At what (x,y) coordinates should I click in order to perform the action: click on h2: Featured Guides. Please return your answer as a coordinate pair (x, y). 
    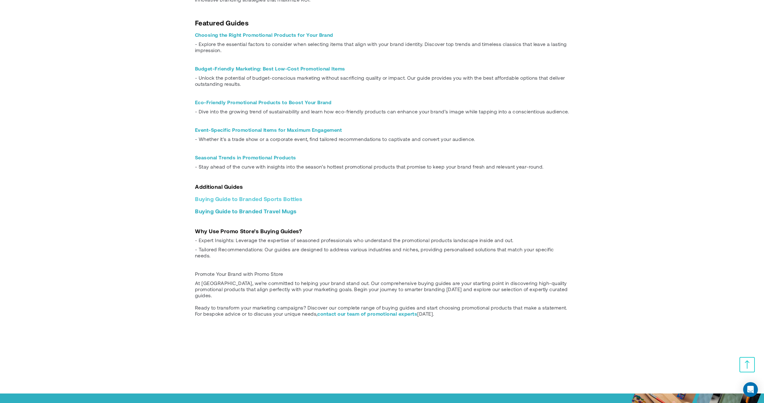
    Looking at the image, I should click on (382, 23).